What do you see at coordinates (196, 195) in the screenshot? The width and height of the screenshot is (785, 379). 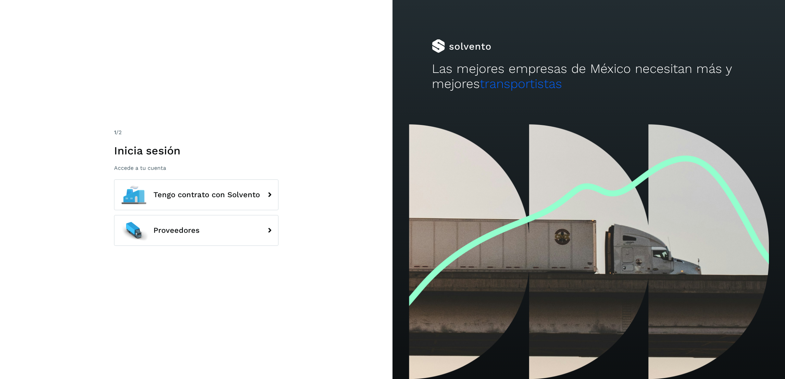 I see `button: Tengo contrato con Solvento` at bounding box center [196, 195].